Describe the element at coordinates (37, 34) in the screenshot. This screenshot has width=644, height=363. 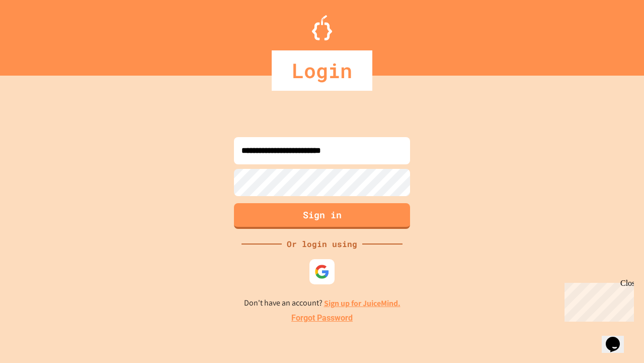
I see `div: Chat with us now!Close` at that location.